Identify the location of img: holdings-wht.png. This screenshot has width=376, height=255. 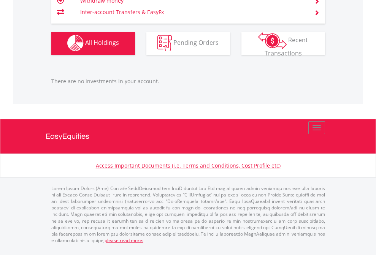
(75, 43).